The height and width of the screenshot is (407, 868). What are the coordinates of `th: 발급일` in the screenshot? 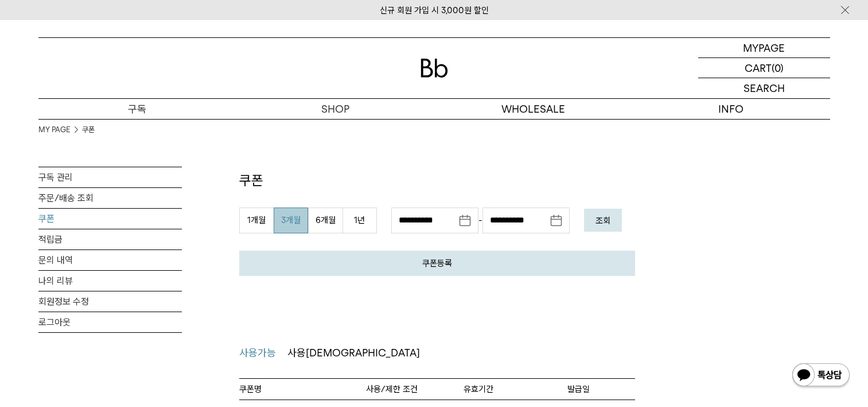 It's located at (601, 389).